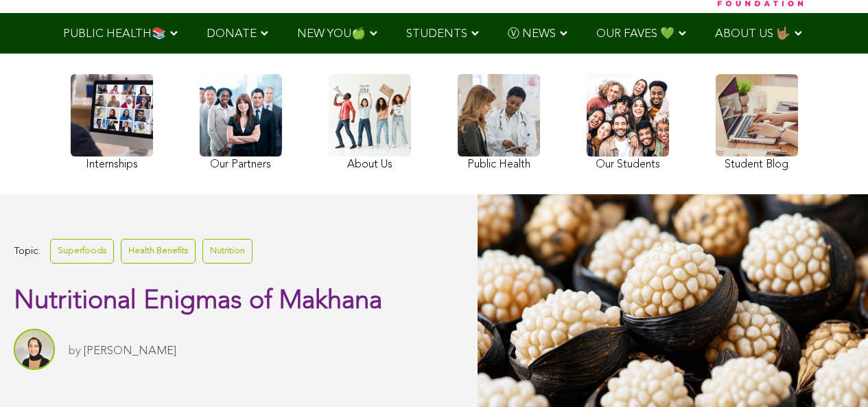 This screenshot has height=407, width=868. I want to click on span: DONATE, so click(231, 34).